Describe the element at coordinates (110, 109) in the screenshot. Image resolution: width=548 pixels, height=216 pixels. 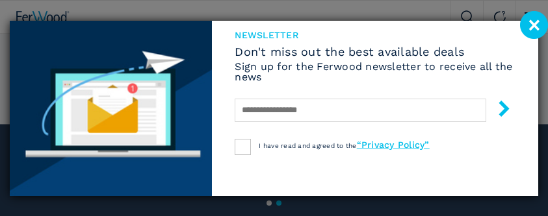
I see `img: Newsletter image` at that location.